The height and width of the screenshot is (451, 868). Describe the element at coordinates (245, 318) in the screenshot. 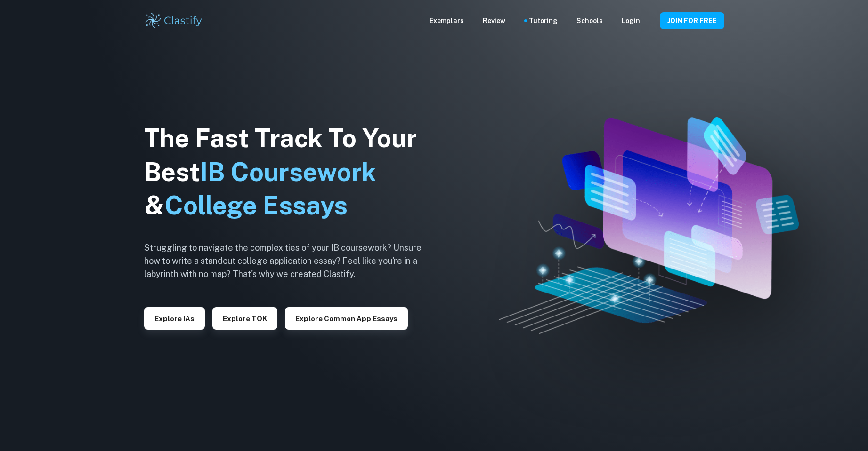

I see `a: Explore TOK` at that location.